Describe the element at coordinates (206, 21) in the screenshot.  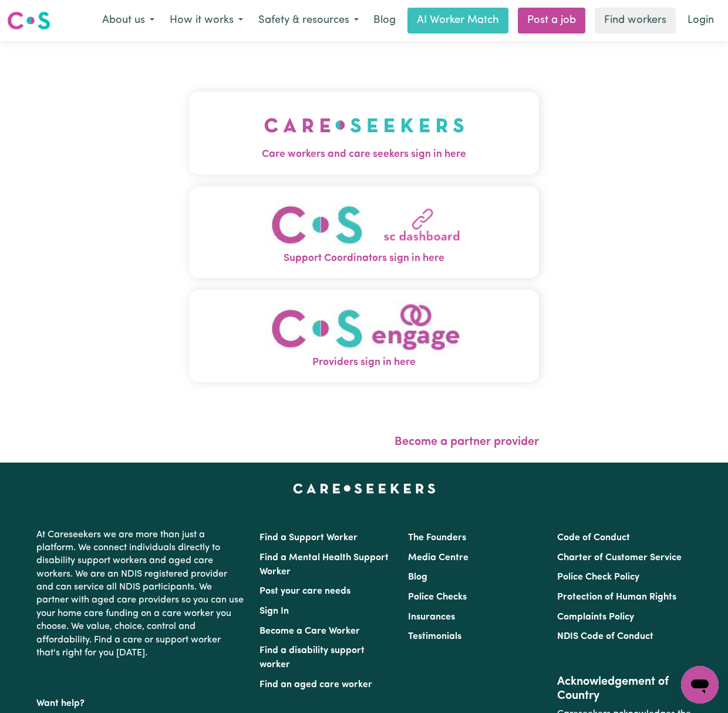
I see `button: How it works` at that location.